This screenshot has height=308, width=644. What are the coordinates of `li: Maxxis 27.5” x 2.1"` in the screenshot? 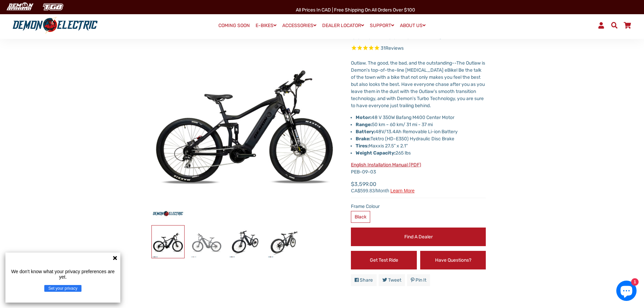 It's located at (420, 146).